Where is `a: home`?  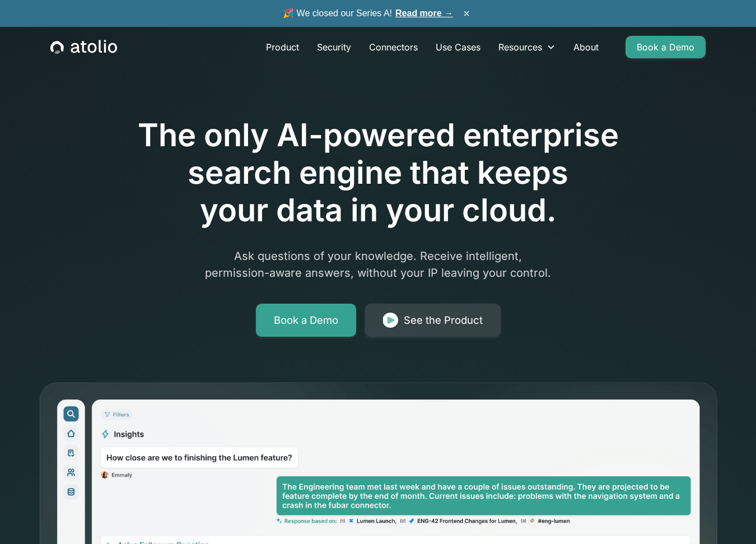
a: home is located at coordinates (83, 47).